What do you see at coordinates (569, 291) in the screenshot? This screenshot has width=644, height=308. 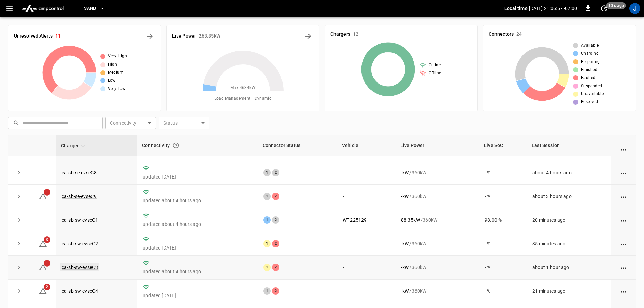 I see `td: 21 minutes ago` at bounding box center [569, 291].